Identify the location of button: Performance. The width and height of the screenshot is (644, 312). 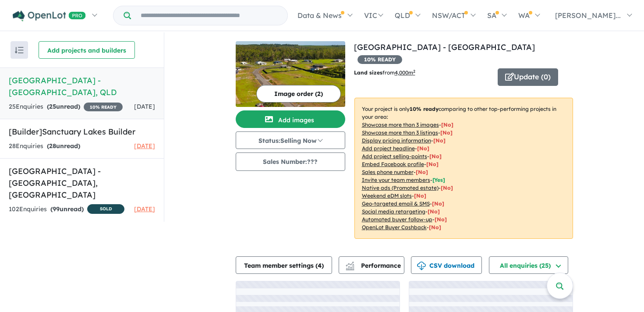
(372, 265).